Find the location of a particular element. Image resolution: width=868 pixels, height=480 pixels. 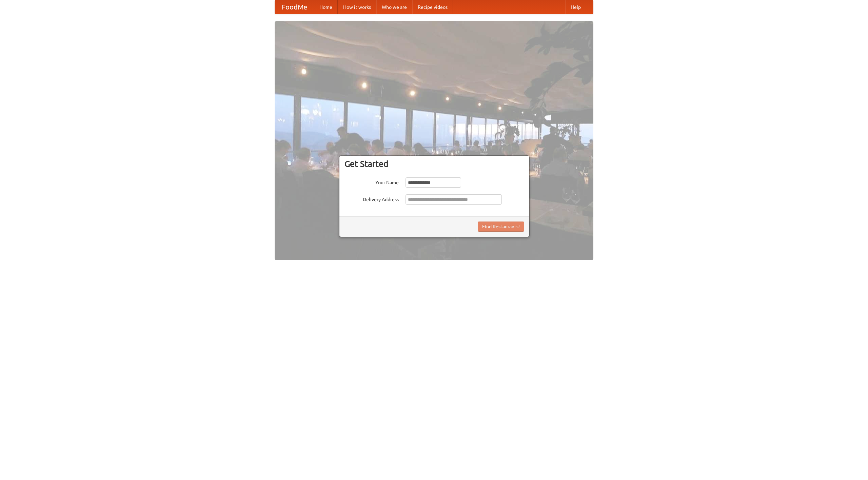

a: How it works is located at coordinates (357, 8).